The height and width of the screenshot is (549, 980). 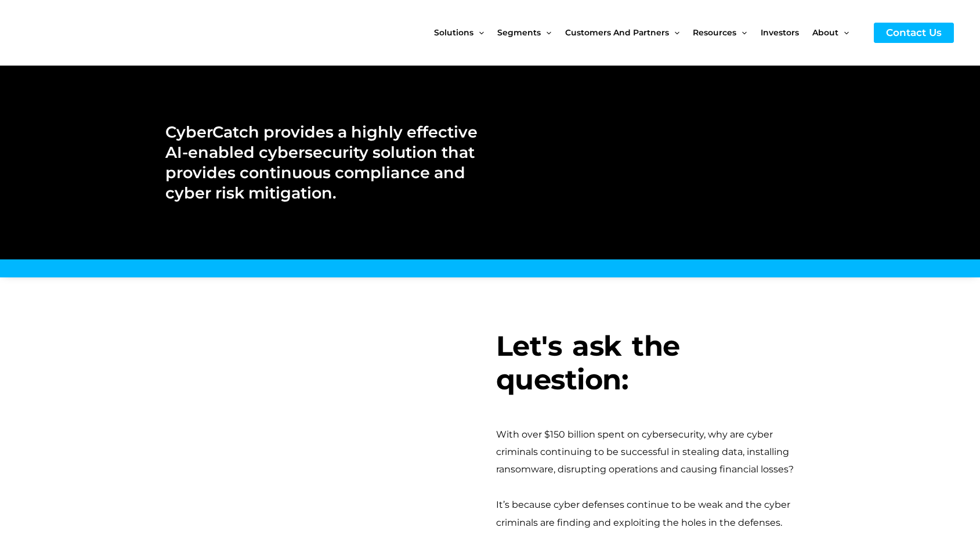 I want to click on img: CyberCatch, so click(x=90, y=32).